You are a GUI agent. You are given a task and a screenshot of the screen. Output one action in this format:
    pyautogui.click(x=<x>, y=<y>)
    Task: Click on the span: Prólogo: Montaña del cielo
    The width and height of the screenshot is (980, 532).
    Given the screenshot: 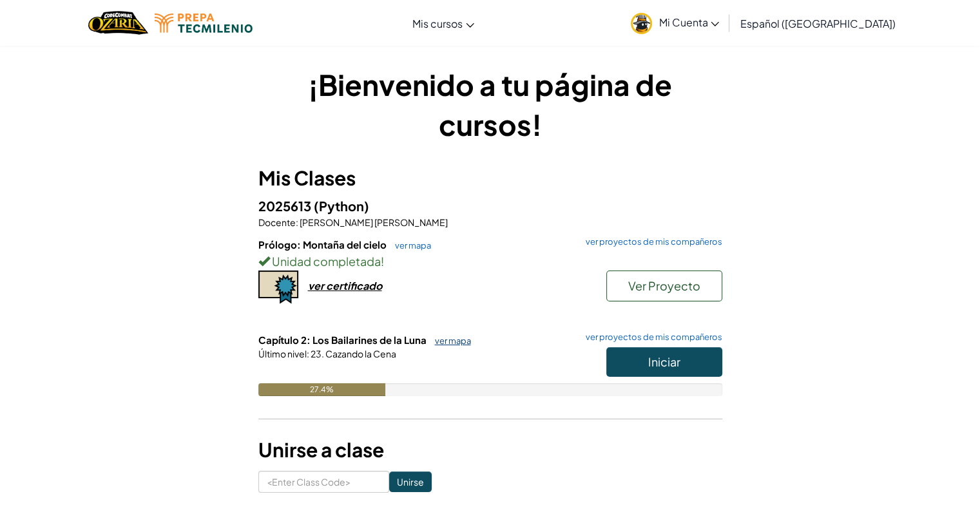 What is the action you would take?
    pyautogui.click(x=323, y=244)
    